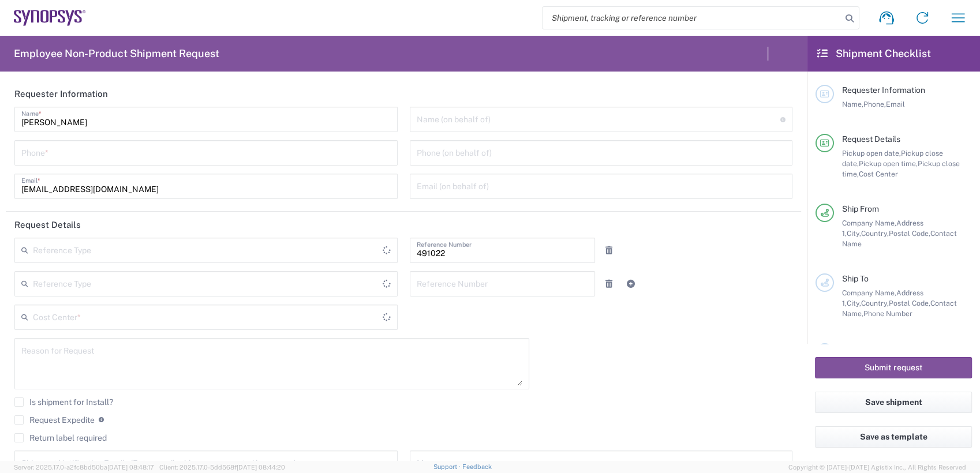 The width and height of the screenshot is (980, 473). Describe the element at coordinates (894, 367) in the screenshot. I see `button: Submit request` at that location.